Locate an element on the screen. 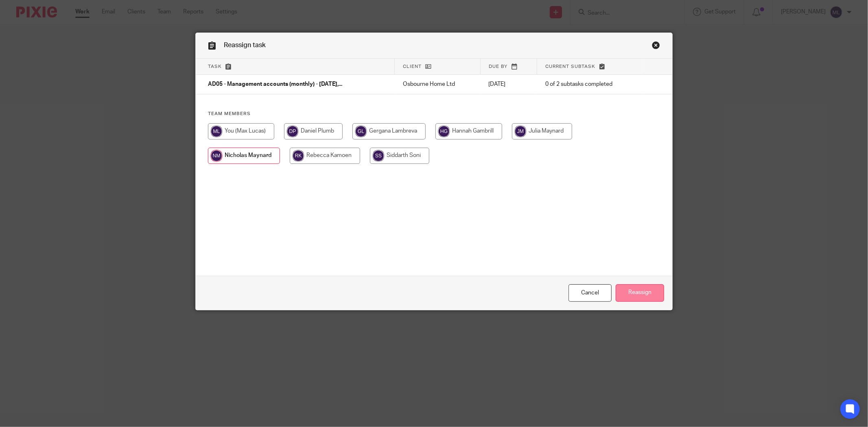 This screenshot has width=868, height=427. span: Client is located at coordinates (412, 66).